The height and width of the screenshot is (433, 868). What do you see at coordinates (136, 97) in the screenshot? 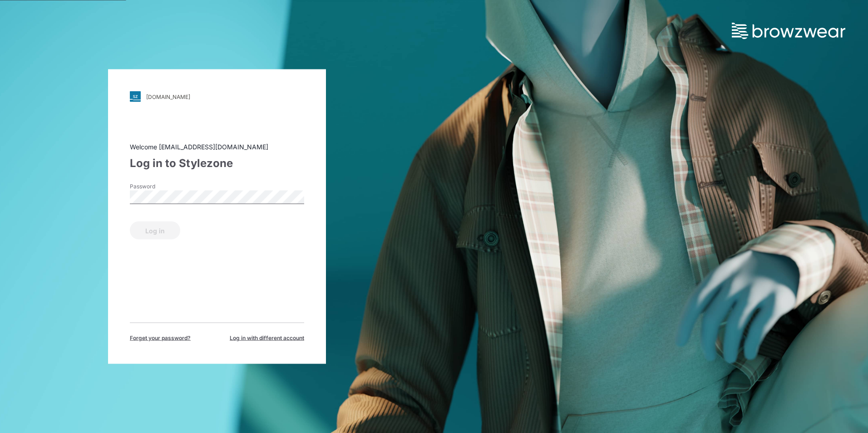
I see `img: svg+xml;base64,PHN2ZyB3aWR0aD0iMjgiIGhlaWdodD0iMjgiIHZpZXdCb3g9IjAgMCAyOCAyOCIgZmlsbD0ibm9uZSIgeG...` at bounding box center [136, 97].